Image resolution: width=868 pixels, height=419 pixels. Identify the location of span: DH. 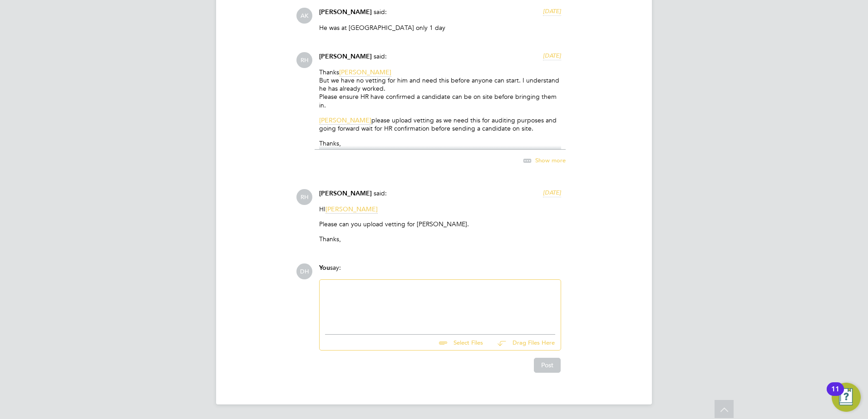
(304, 271).